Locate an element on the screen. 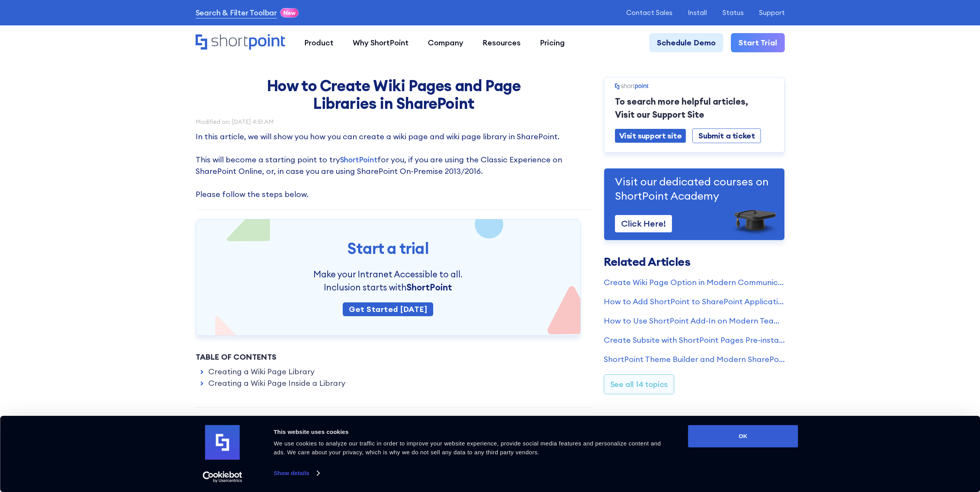 The width and height of the screenshot is (980, 492). a: How to Add ShortPoint to SharePoint Application Pages is located at coordinates (694, 302).